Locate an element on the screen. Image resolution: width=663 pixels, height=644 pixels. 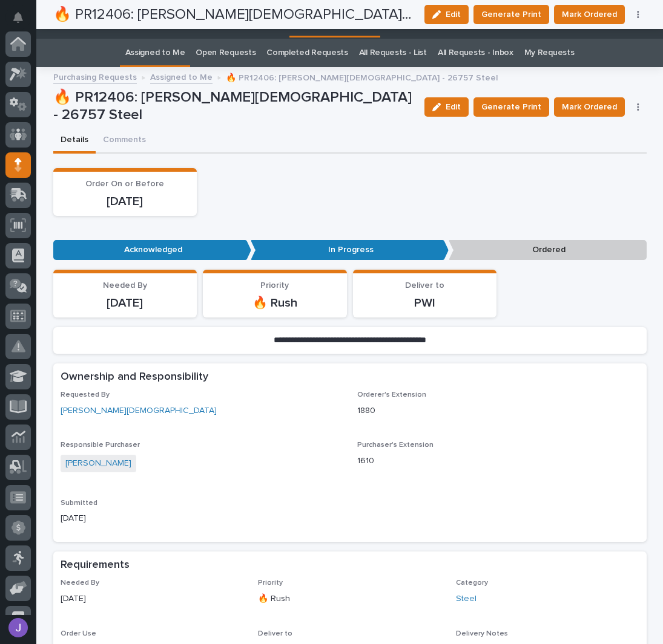
button: Notifications is located at coordinates (18, 18).